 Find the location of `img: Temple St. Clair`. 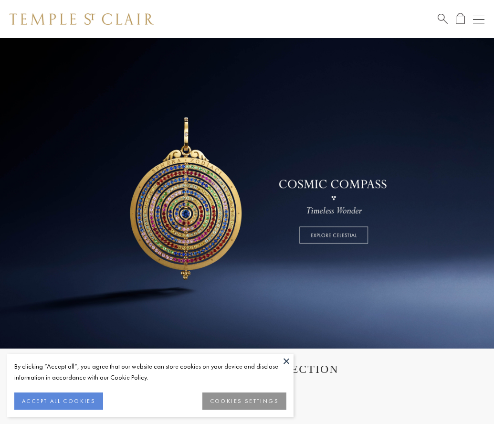

img: Temple St. Clair is located at coordinates (82, 19).